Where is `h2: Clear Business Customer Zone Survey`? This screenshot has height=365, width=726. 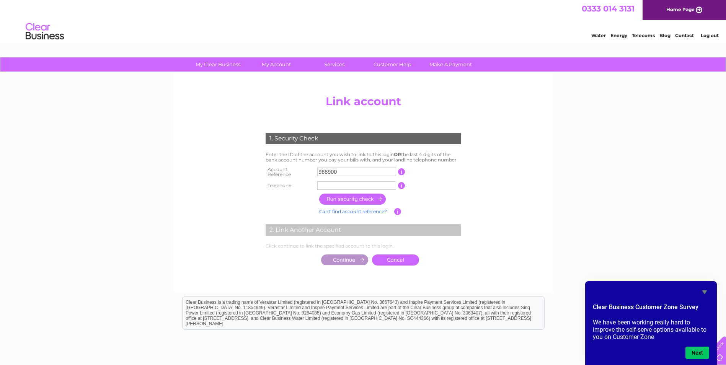 h2: Clear Business Customer Zone Survey is located at coordinates (651, 309).